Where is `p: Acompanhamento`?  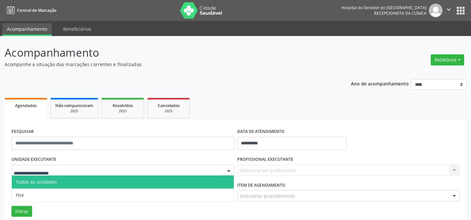
p: Acompanhamento is located at coordinates (166, 53).